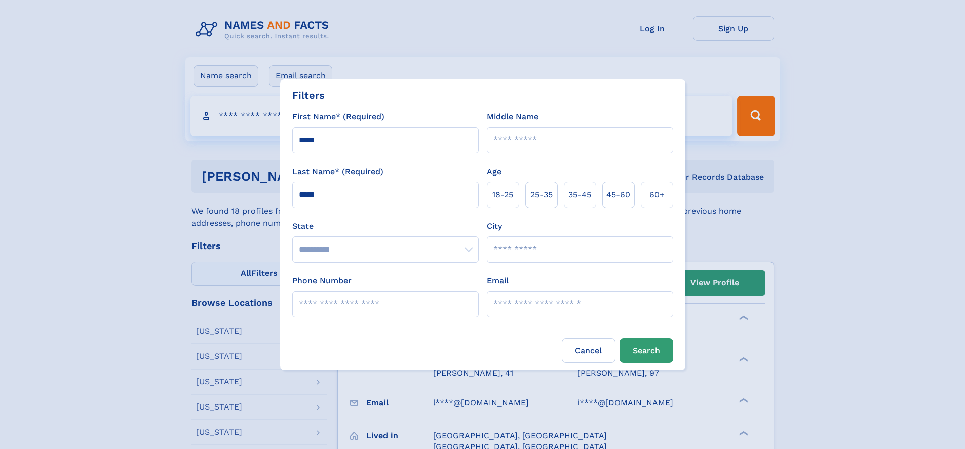 This screenshot has width=965, height=449. I want to click on label: Middle Name, so click(513, 117).